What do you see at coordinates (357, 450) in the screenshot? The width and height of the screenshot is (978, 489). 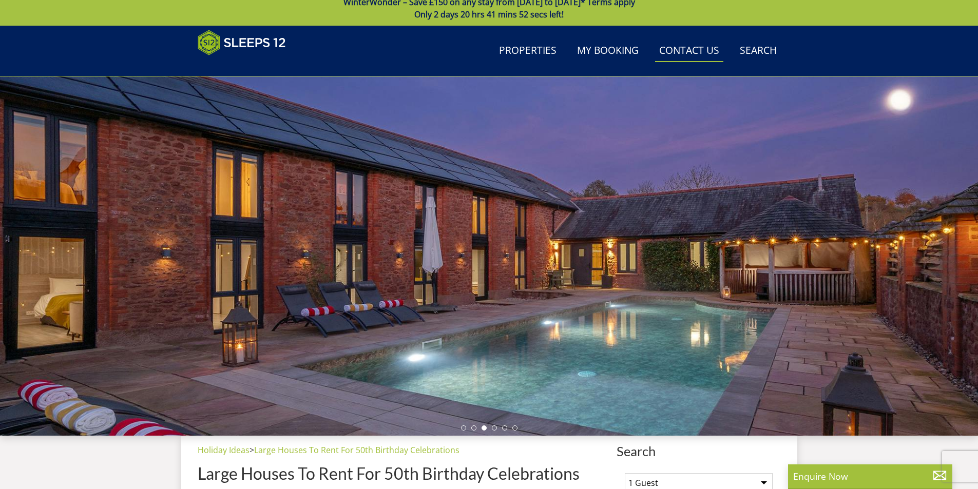 I see `a: Large Houses To Rent For 50th Birthday Celebrations` at bounding box center [357, 450].